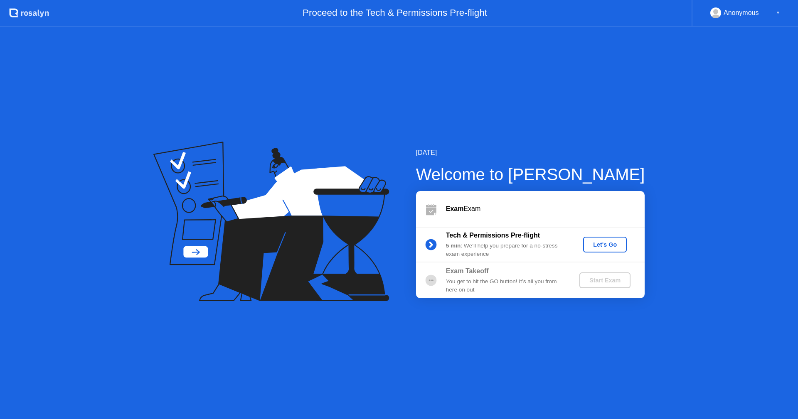 This screenshot has width=798, height=419. What do you see at coordinates (605, 245) in the screenshot?
I see `button: Let's Go` at bounding box center [605, 245].